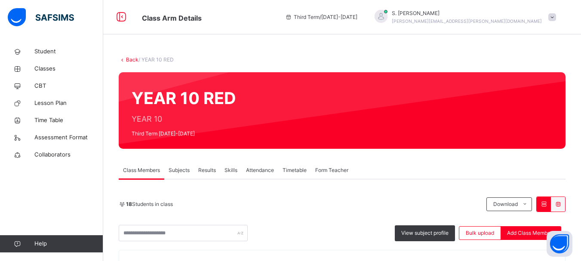  I want to click on span: Classes, so click(69, 69).